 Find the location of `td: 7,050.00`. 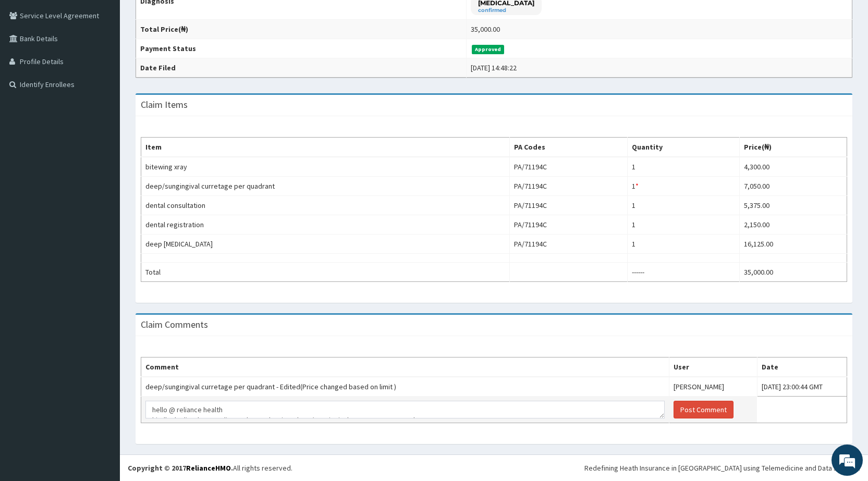

td: 7,050.00 is located at coordinates (793, 186).